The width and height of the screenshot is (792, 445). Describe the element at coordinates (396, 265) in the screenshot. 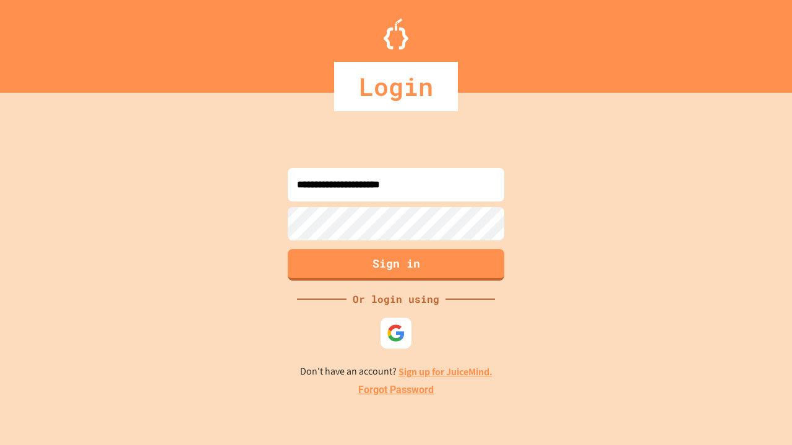

I see `button: Sign in` at that location.